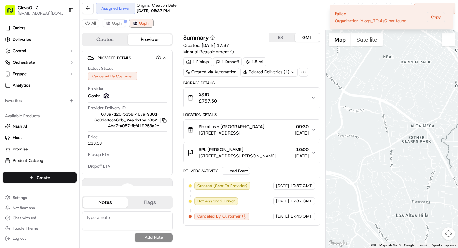 The width and height of the screenshot is (458, 248). What do you see at coordinates (436, 17) in the screenshot?
I see `button: Copy` at bounding box center [436, 17].